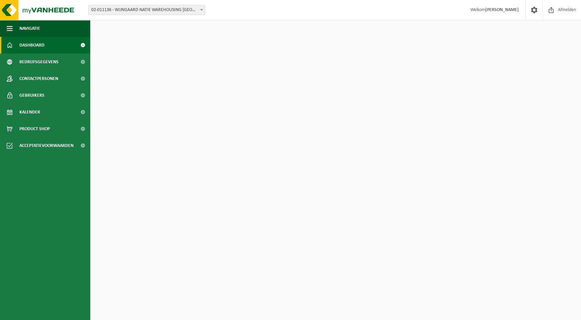  I want to click on span: Bedrijfsgegevens, so click(39, 62).